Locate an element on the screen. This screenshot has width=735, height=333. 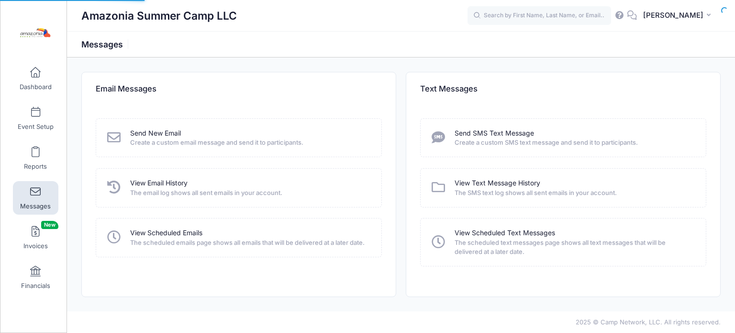
h4: Text Messages is located at coordinates (449, 89).